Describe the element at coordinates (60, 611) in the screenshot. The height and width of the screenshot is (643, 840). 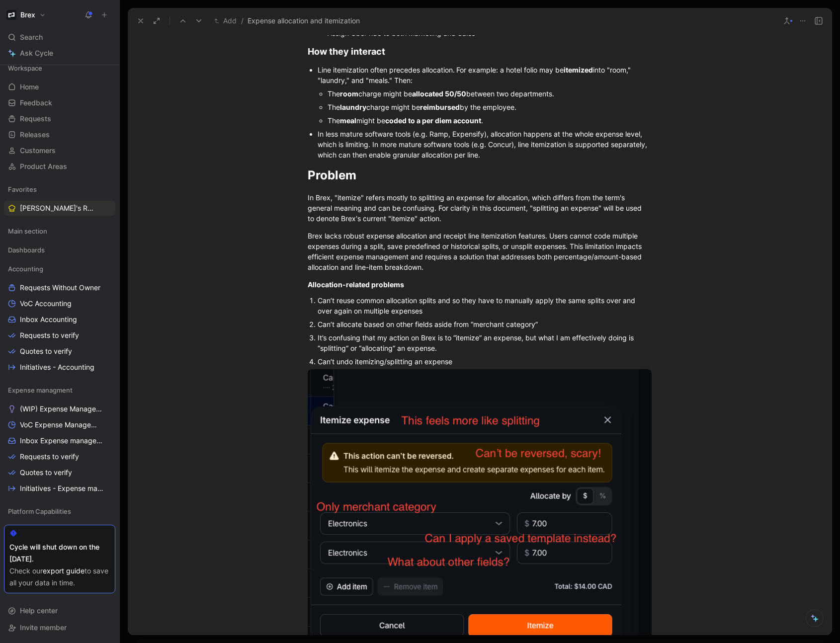
I see `div: Help center` at that location.